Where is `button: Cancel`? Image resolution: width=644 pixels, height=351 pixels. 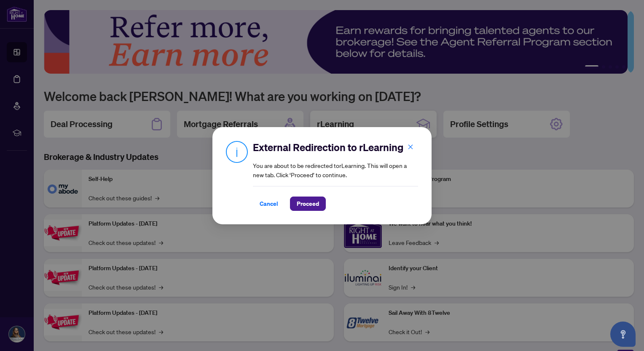 button: Cancel is located at coordinates (269, 204).